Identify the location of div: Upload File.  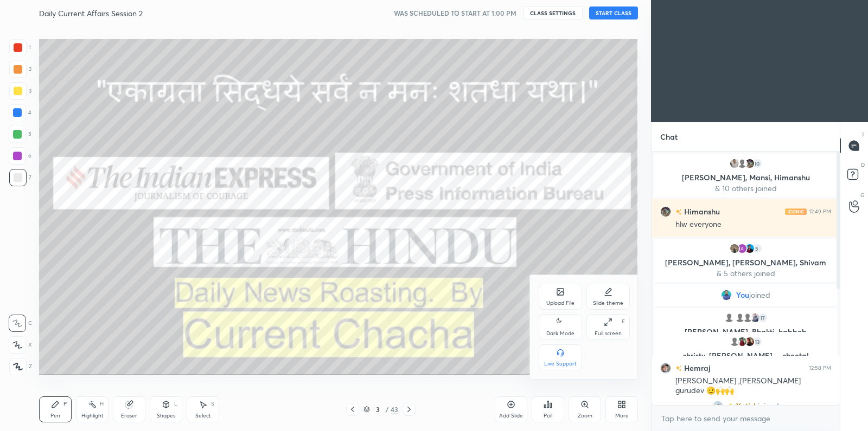
(560, 303).